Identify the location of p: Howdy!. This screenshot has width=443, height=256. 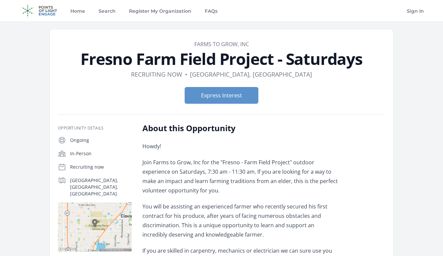
(240, 146).